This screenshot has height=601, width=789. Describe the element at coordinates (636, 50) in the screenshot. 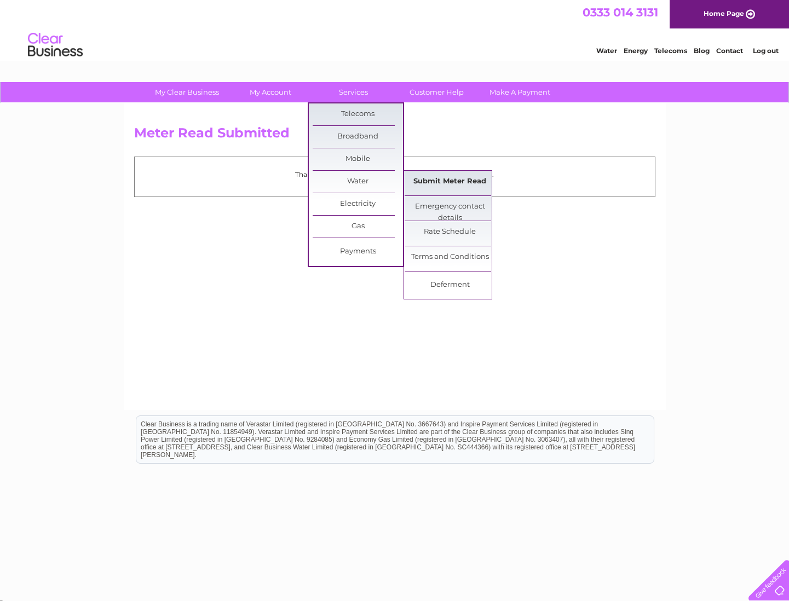

I see `a: Energy` at that location.